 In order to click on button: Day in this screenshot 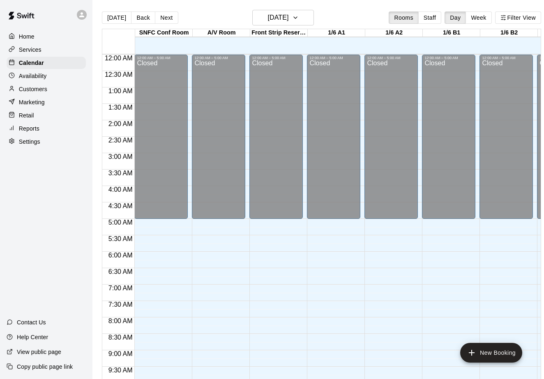, I will do `click(455, 18)`.